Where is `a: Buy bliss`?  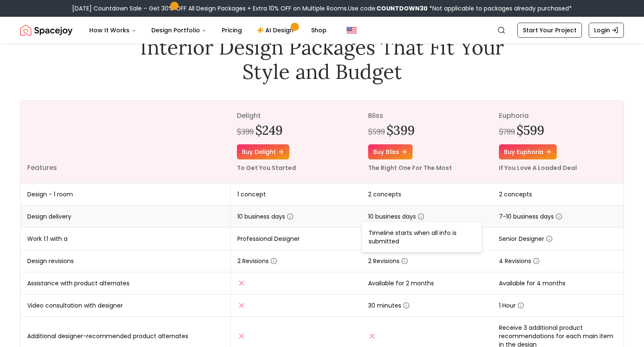 a: Buy bliss is located at coordinates (390, 152).